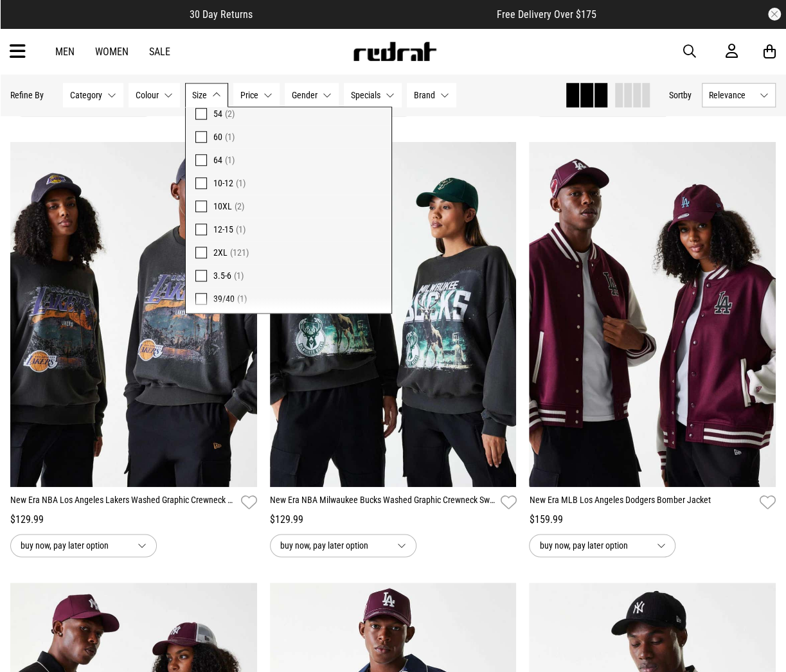 The image size is (786, 672). I want to click on span: Relevance, so click(731, 95).